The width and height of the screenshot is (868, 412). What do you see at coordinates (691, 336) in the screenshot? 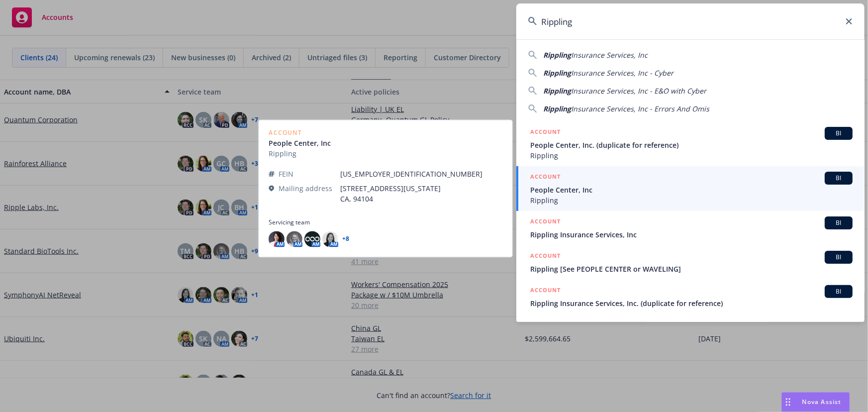
I see `a: POLICY` at bounding box center [691, 336].